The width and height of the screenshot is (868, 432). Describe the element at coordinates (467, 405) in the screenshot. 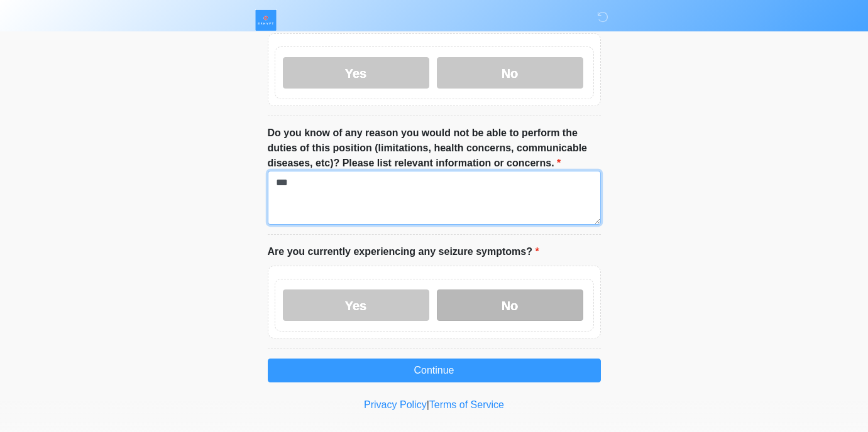

I see `a: Terms of Service` at that location.